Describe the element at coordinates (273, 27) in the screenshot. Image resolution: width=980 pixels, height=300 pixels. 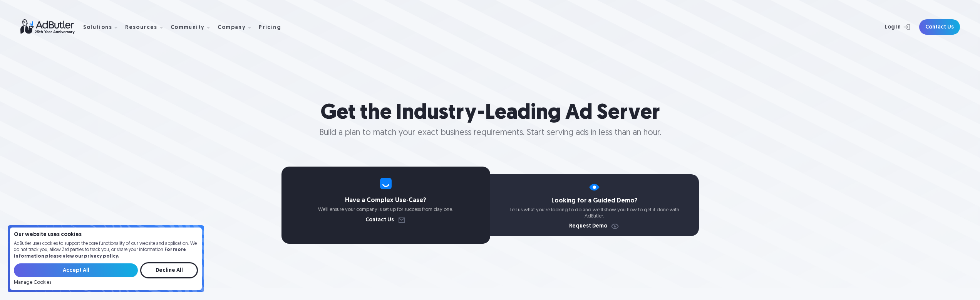
I see `a: Pricing` at that location.